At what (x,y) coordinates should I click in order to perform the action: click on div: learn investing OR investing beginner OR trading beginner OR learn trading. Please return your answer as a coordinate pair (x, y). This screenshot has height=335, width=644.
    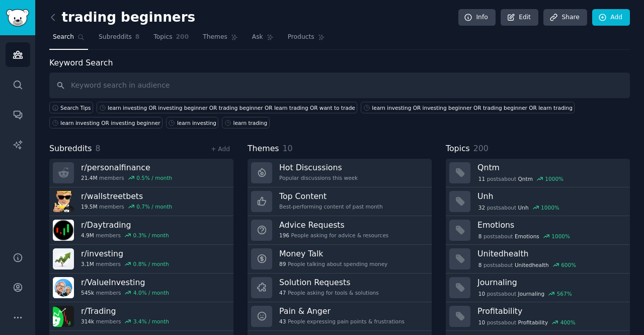
    Looking at the image, I should click on (472, 108).